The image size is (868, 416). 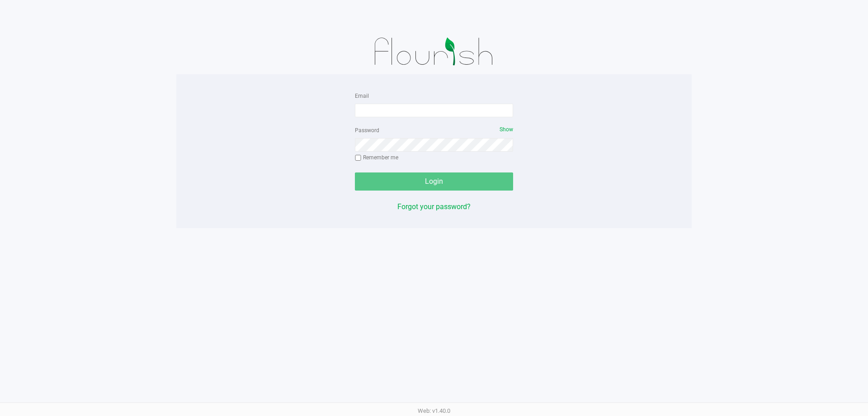 I want to click on span: Web: v1.40.0, so click(x=434, y=410).